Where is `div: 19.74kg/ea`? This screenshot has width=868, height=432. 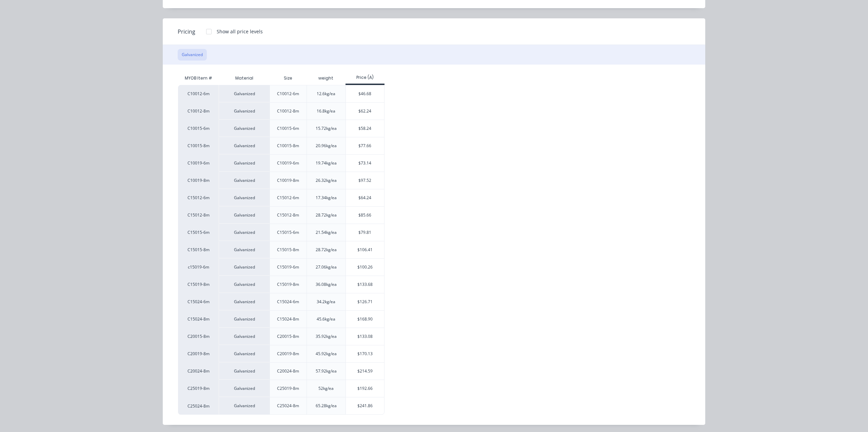
div: 19.74kg/ea is located at coordinates (327, 163).